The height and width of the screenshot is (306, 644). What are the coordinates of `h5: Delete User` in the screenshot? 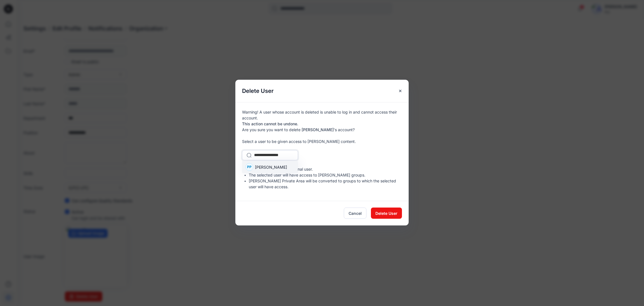 It's located at (258, 91).